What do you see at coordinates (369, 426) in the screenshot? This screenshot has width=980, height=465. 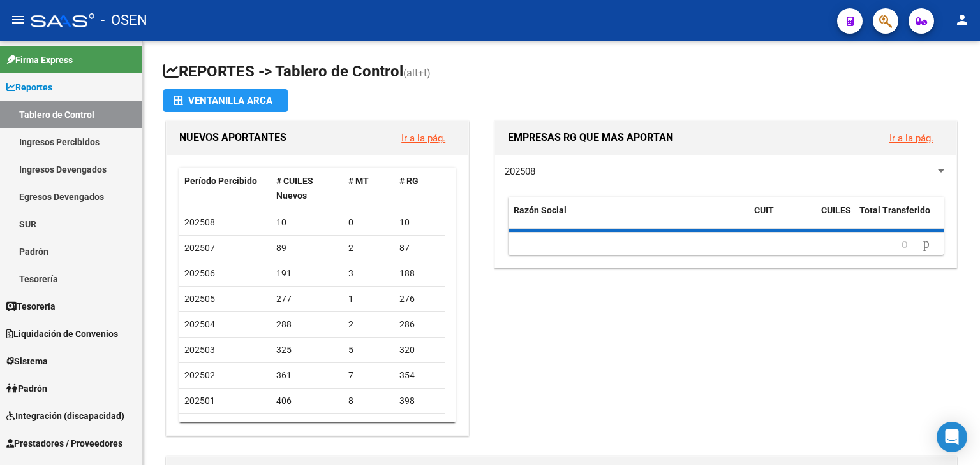 I see `div: 56` at bounding box center [369, 426].